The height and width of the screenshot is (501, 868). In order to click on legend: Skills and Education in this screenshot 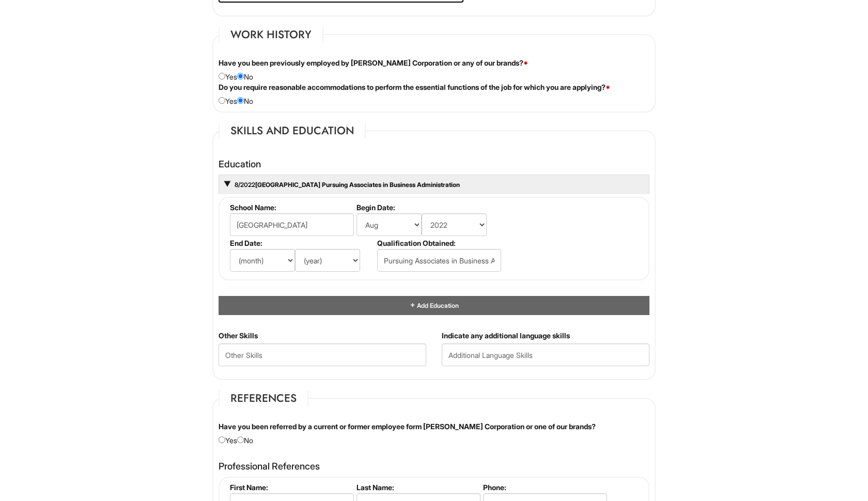, I will do `click(292, 131)`.